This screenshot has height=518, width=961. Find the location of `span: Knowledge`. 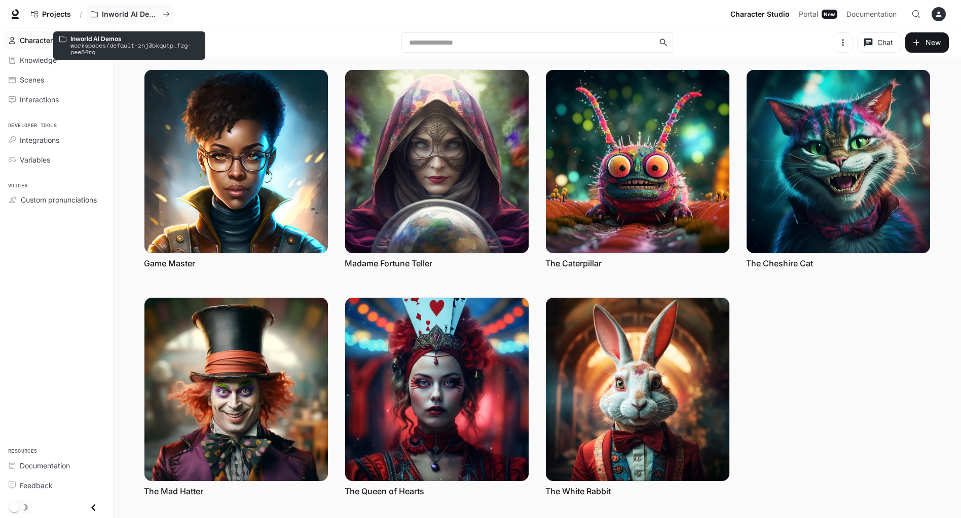

span: Knowledge is located at coordinates (38, 60).